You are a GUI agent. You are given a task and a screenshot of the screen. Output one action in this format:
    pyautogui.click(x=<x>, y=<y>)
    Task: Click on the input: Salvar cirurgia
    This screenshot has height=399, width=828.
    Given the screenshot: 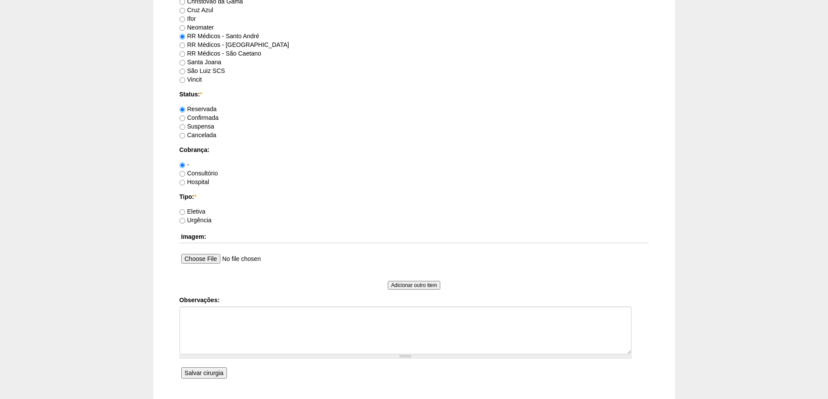 What is the action you would take?
    pyautogui.click(x=204, y=373)
    